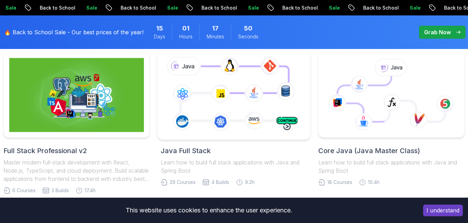  I want to click on p: 🔥 Back to School Sale - Our best prices of the year!, so click(74, 32).